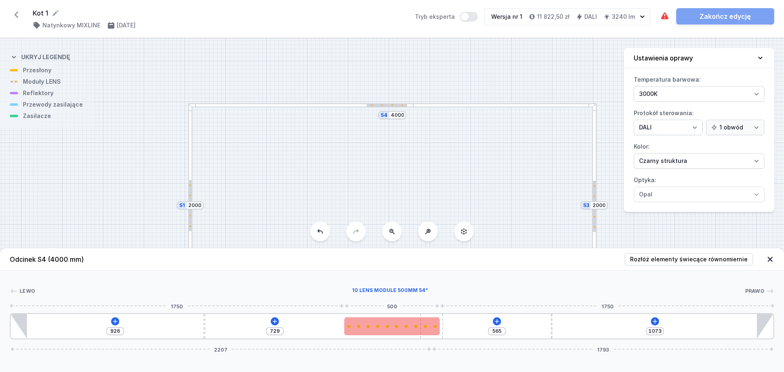  What do you see at coordinates (699, 154) in the screenshot?
I see `label: Kolor:` at bounding box center [699, 154].